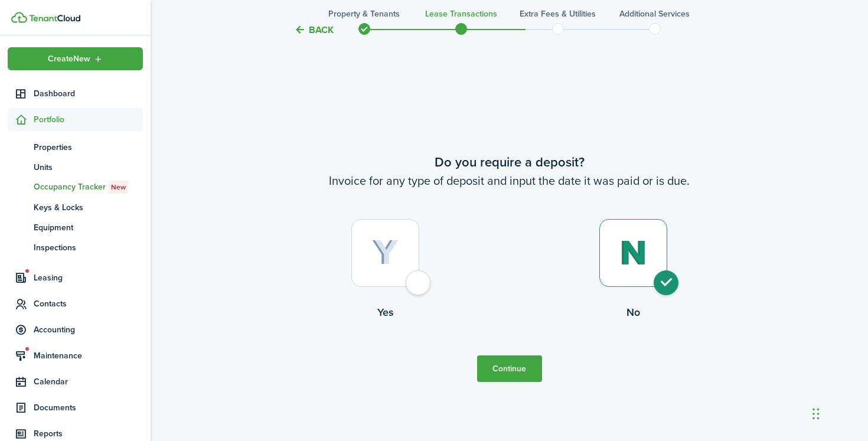 The height and width of the screenshot is (441, 868). I want to click on span: Create New, so click(69, 59).